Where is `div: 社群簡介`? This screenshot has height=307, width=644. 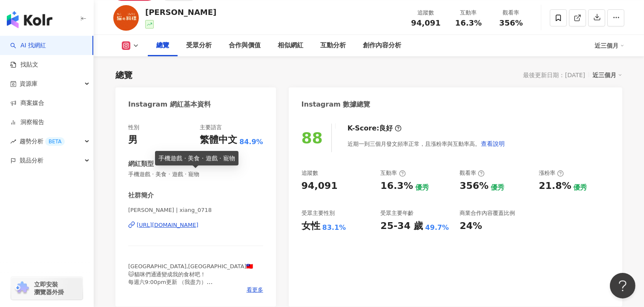
div: 社群簡介 is located at coordinates (141, 195).